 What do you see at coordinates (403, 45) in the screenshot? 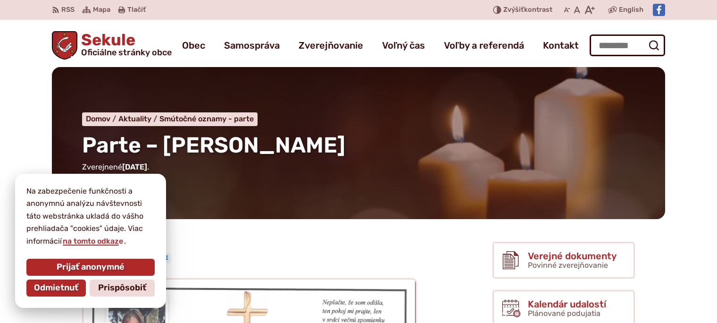
I see `span: Voľný čas` at bounding box center [403, 45].